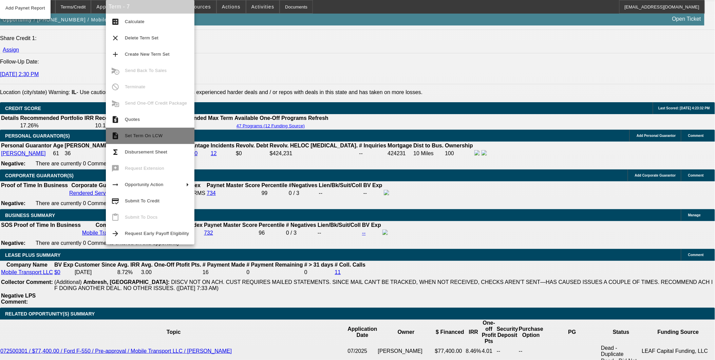 Image resolution: width=715 pixels, height=360 pixels. I want to click on a: Open Ticket, so click(687, 19).